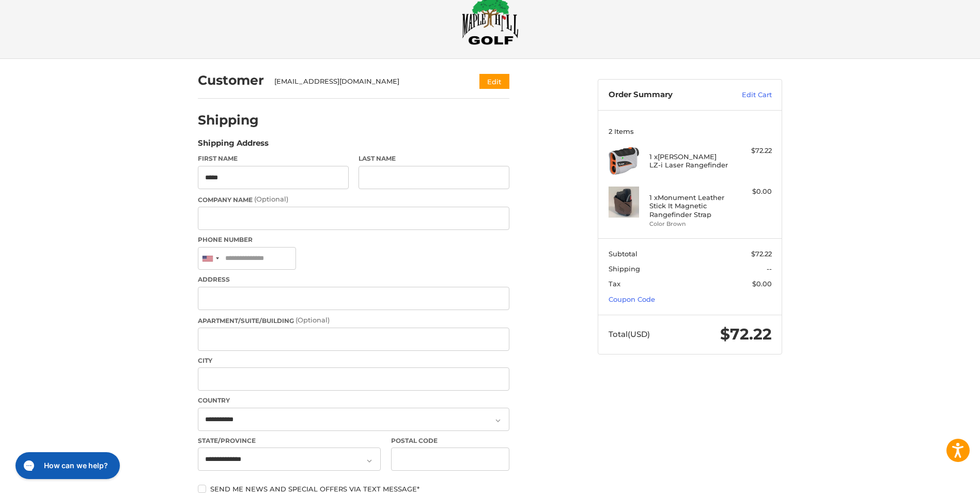  What do you see at coordinates (689, 206) in the screenshot?
I see `h4: 1 x Monument Leather Stick It Magnetic Rangefinder Strap` at bounding box center [689, 206].